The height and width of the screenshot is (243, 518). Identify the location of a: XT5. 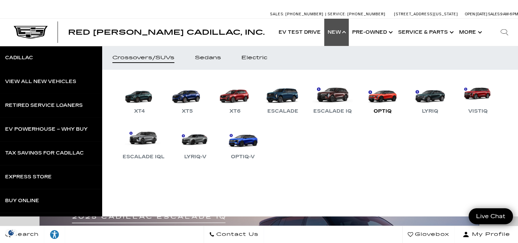
(187, 98).